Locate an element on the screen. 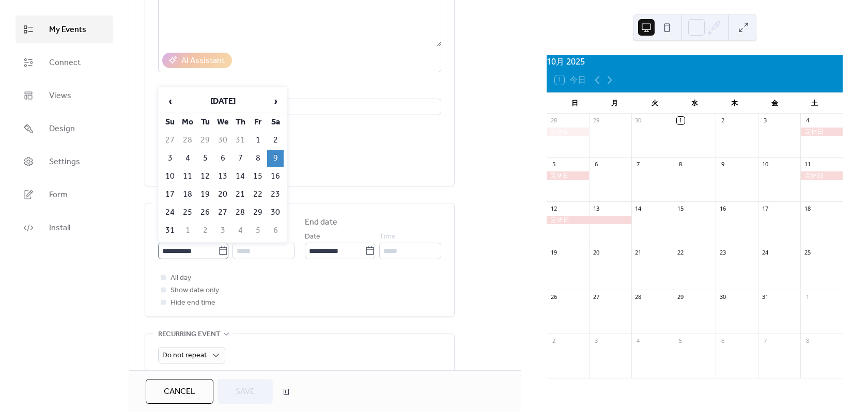 This screenshot has width=868, height=412. div: 28 is located at coordinates (638, 296).